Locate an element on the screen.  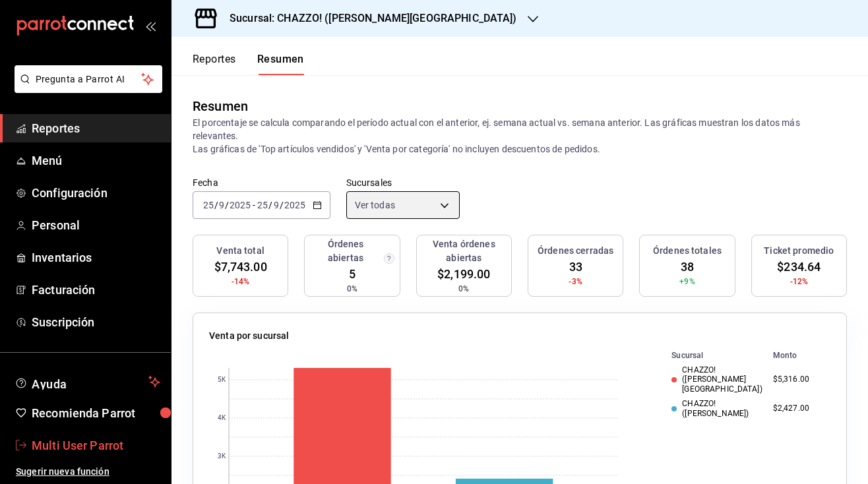
button: Resumen is located at coordinates (280, 64).